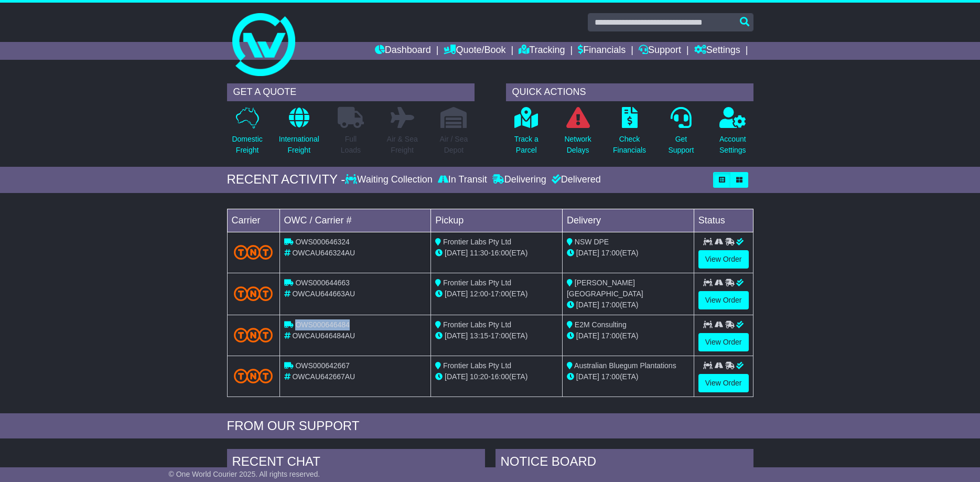 This screenshot has height=482, width=980. What do you see at coordinates (577, 145) in the screenshot?
I see `p: Network Delays` at bounding box center [577, 145].